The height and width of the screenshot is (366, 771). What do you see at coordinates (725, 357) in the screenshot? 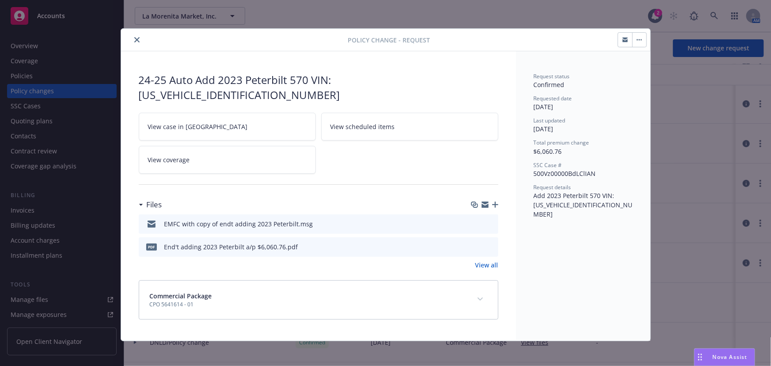
I see `button: Nova Assist` at bounding box center [725, 357].